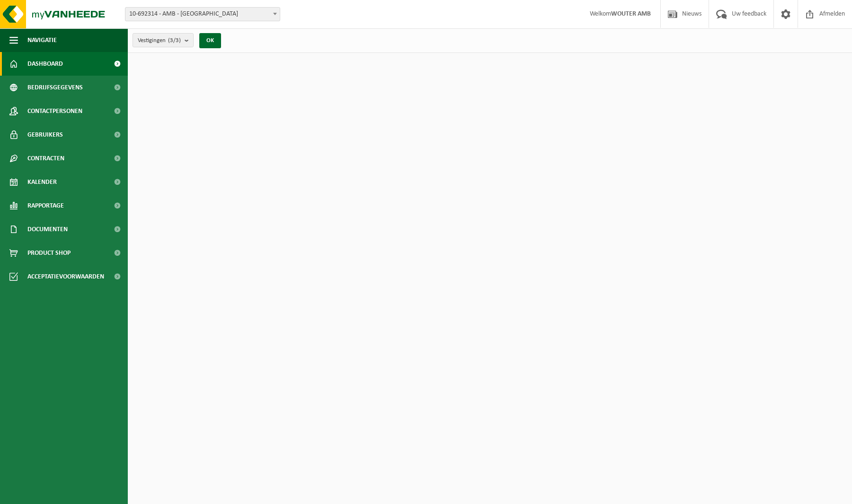 This screenshot has height=504, width=852. What do you see at coordinates (46, 159) in the screenshot?
I see `span: Contracten` at bounding box center [46, 159].